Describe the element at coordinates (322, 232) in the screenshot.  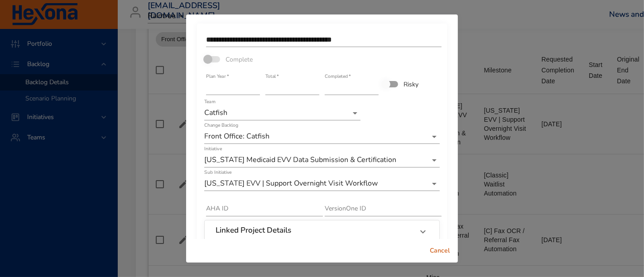
I see `div: Linked Project Details` at that location.